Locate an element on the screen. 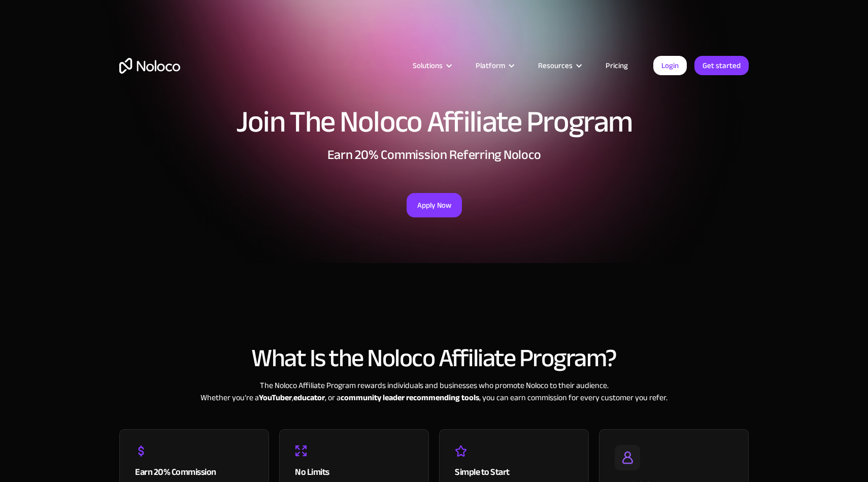  strong: recommending is located at coordinates (433, 398).